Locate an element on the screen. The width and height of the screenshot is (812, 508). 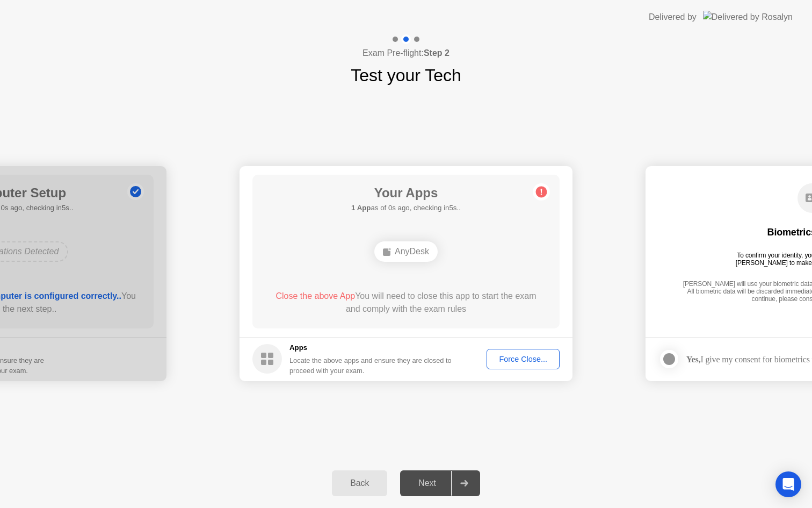
h5: as of 0s ago, checking in5s.. is located at coordinates (406, 208).